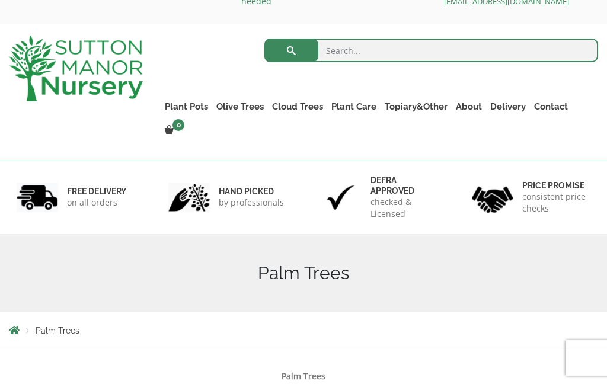  Describe the element at coordinates (179, 125) in the screenshot. I see `span: 0` at that location.